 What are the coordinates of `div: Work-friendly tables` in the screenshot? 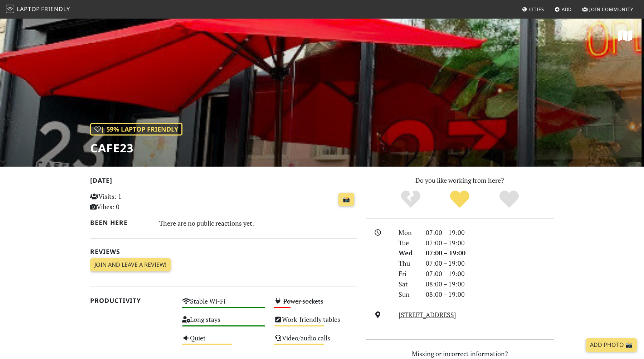 It's located at (316, 323).